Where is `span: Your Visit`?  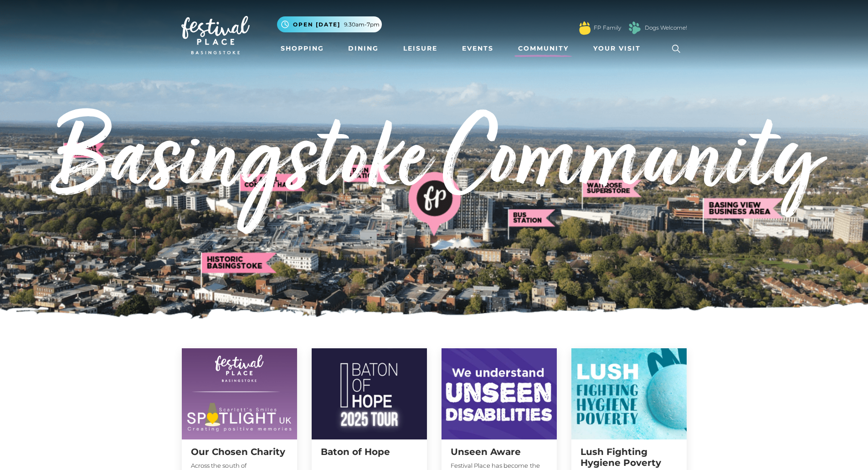 span: Your Visit is located at coordinates (617, 48).